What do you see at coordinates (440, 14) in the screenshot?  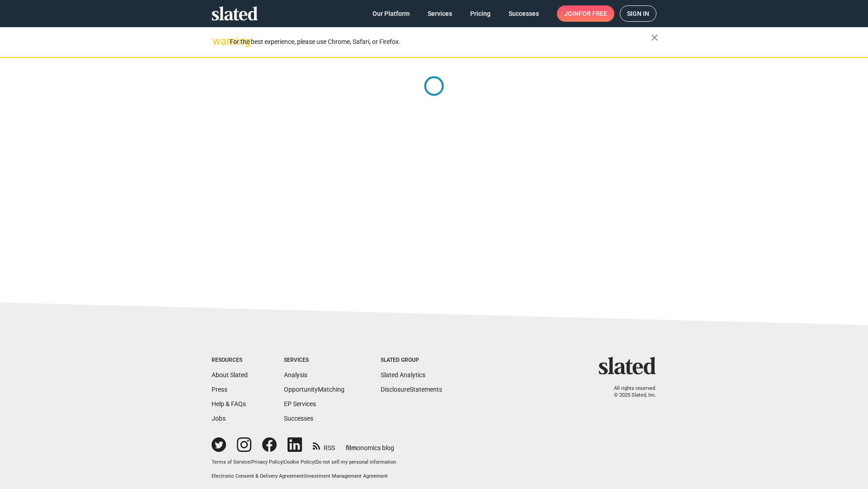 I see `a: Services` at bounding box center [440, 14].